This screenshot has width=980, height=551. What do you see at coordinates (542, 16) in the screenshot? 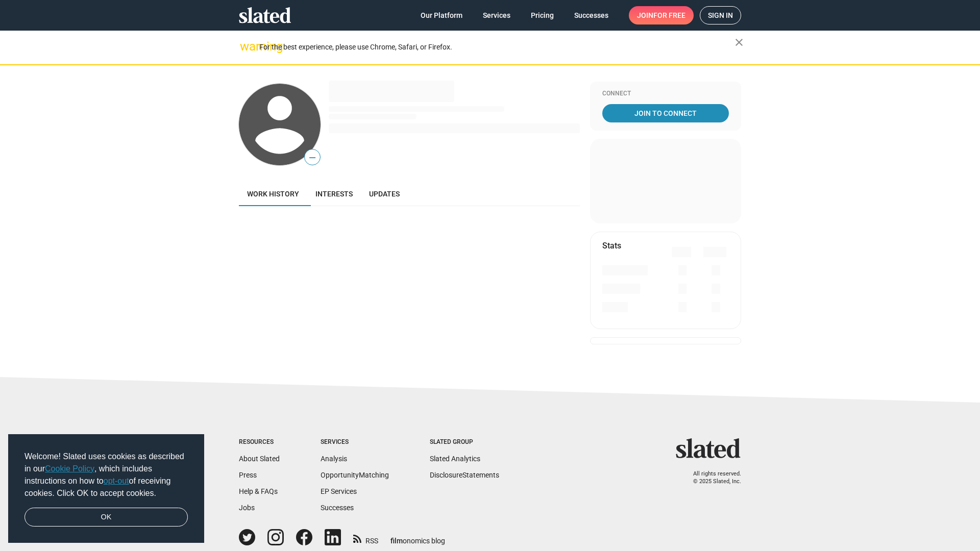
I see `a: Pricing` at bounding box center [542, 16].